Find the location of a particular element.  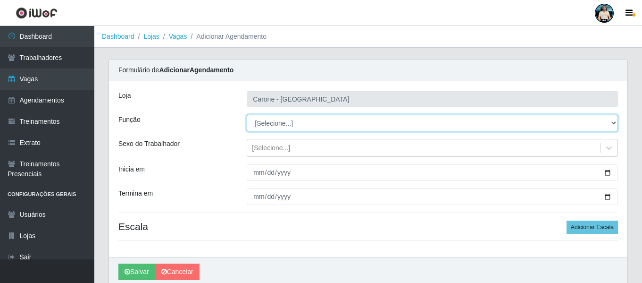

button: Adicionar Escala is located at coordinates (592, 227).